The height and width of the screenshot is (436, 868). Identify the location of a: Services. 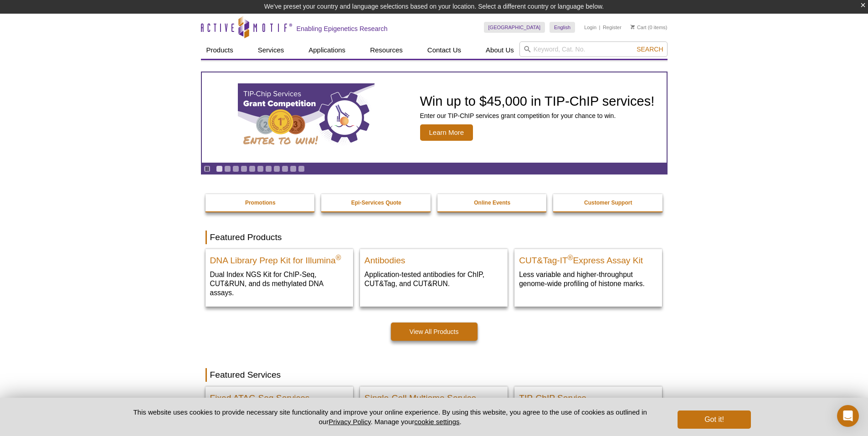
(271, 50).